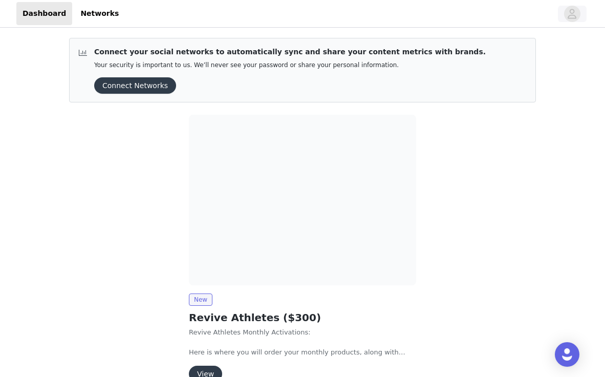 Image resolution: width=605 pixels, height=377 pixels. I want to click on a: Networks, so click(99, 13).